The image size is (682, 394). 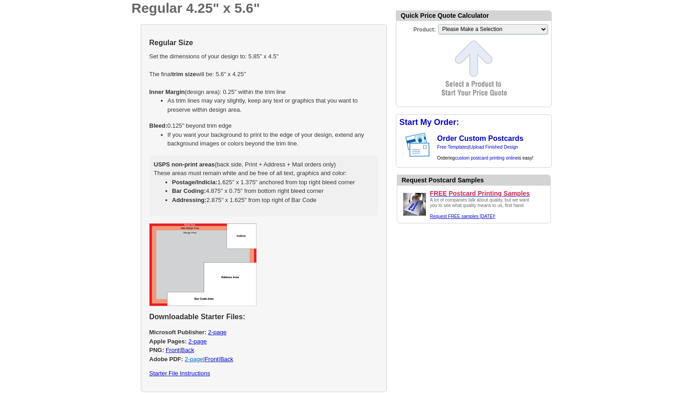 What do you see at coordinates (167, 92) in the screenshot?
I see `strong: Inner Margin` at bounding box center [167, 92].